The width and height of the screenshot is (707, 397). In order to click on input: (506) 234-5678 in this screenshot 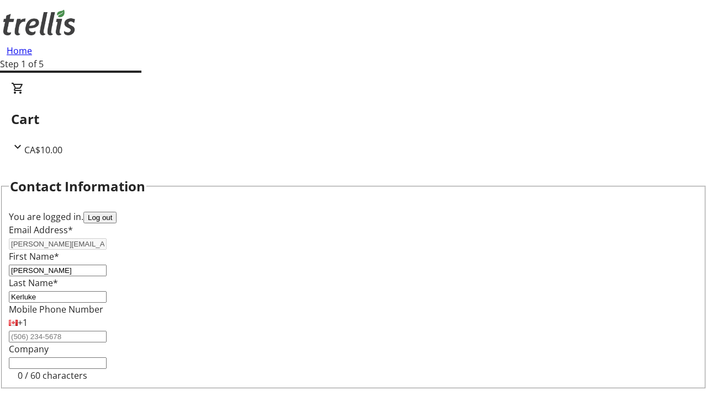, I will do `click(57, 337)`.